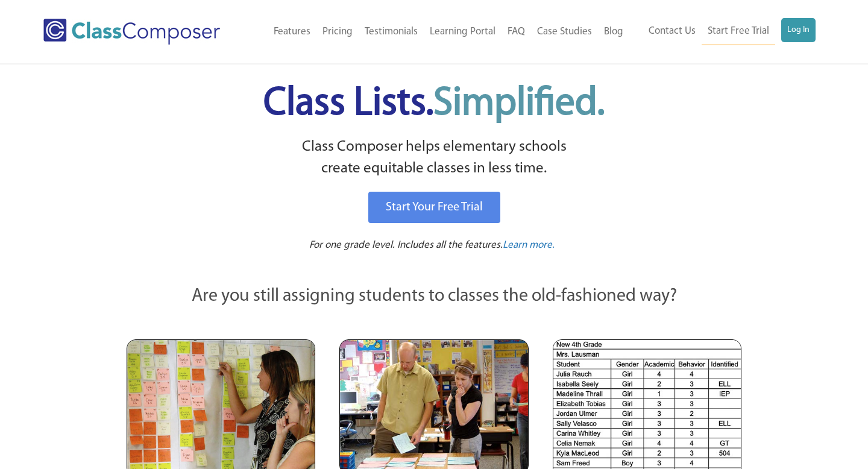 Image resolution: width=868 pixels, height=469 pixels. I want to click on span: Learn more., so click(529, 245).